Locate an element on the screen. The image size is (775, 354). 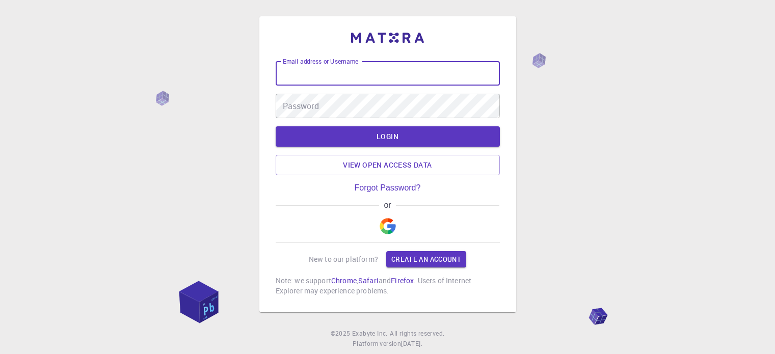
a: Exabyte Inc. is located at coordinates (370, 334).